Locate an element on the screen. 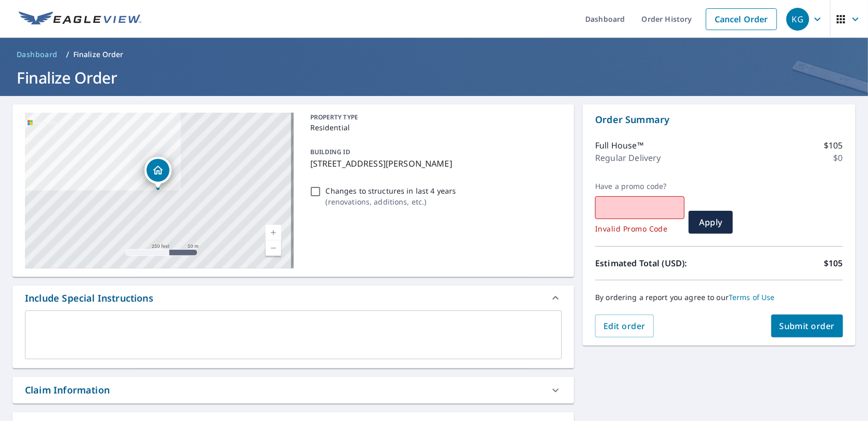 This screenshot has width=868, height=421. p: Invalid Promo Code is located at coordinates (636, 229).